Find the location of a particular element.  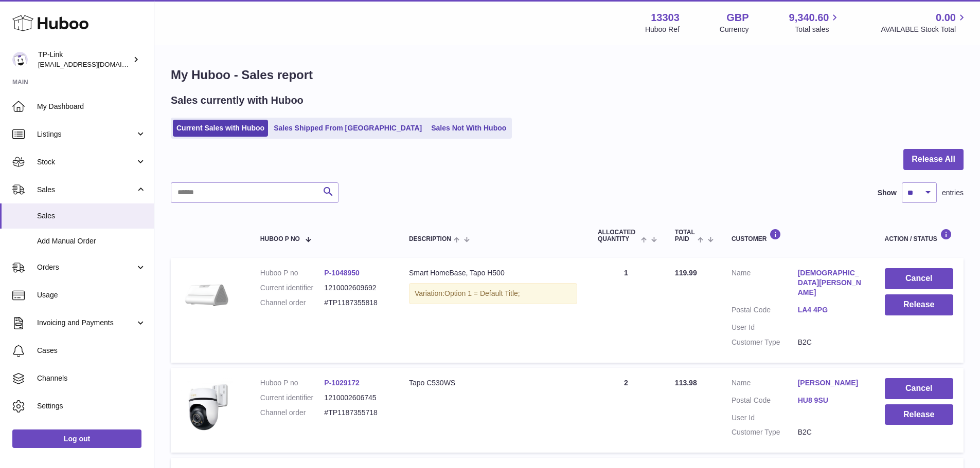

span: Invoicing and Payments is located at coordinates (85, 322).